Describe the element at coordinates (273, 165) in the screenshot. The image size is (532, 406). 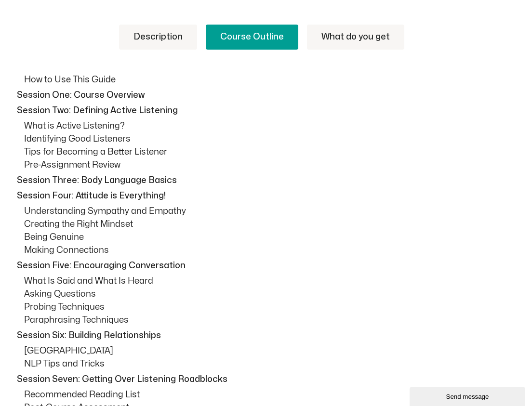
I see `p: Pre-Assignment Review` at that location.